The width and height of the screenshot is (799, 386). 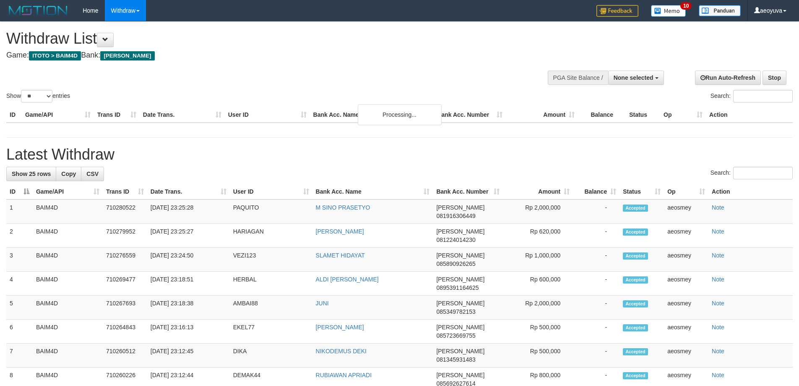 I want to click on th: User ID, so click(x=267, y=115).